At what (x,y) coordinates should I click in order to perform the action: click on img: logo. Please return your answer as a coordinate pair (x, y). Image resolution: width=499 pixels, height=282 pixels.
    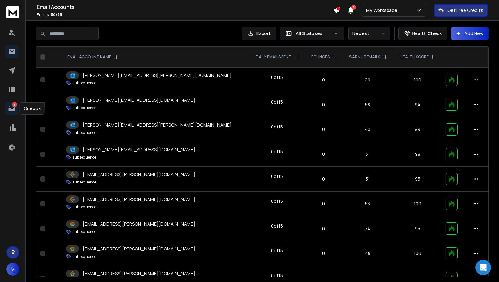
    Looking at the image, I should click on (13, 12).